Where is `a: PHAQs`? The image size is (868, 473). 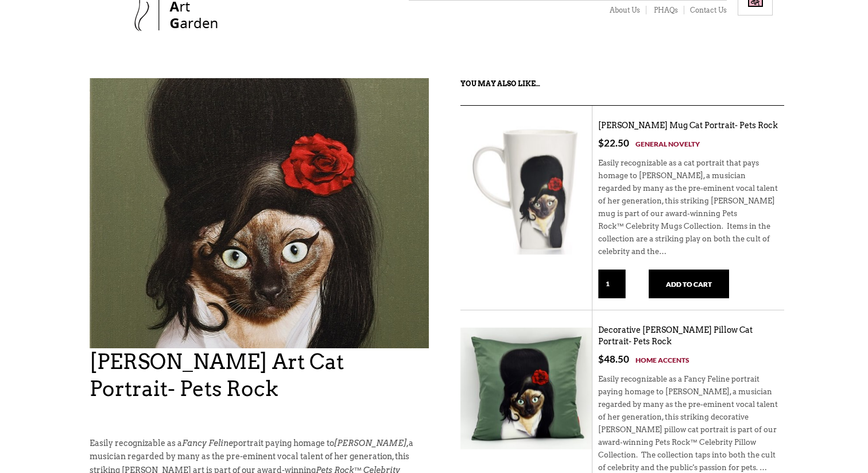 a: PHAQs is located at coordinates (665, 11).